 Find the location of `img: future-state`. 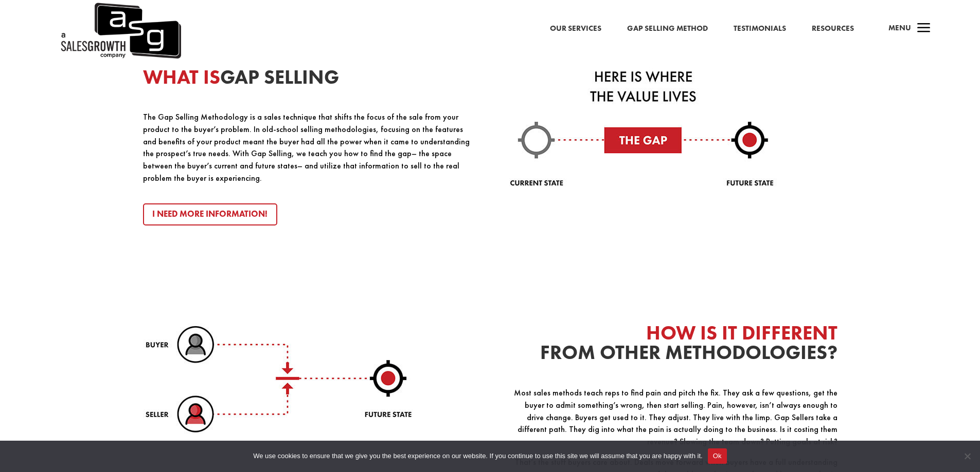

img: future-state is located at coordinates (278, 379).